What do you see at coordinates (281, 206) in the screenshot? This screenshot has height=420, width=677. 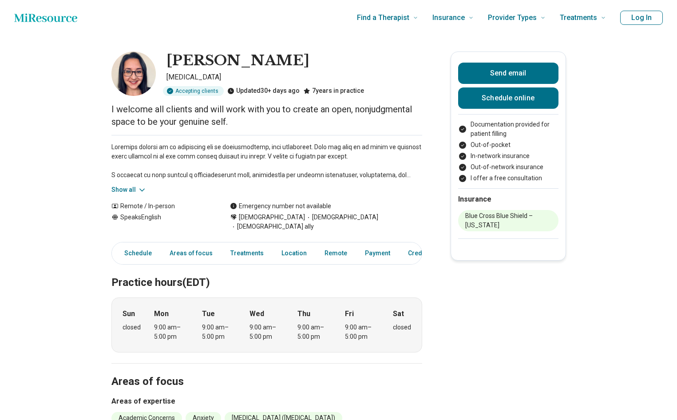 I see `div: Emergency number not available` at bounding box center [281, 206].